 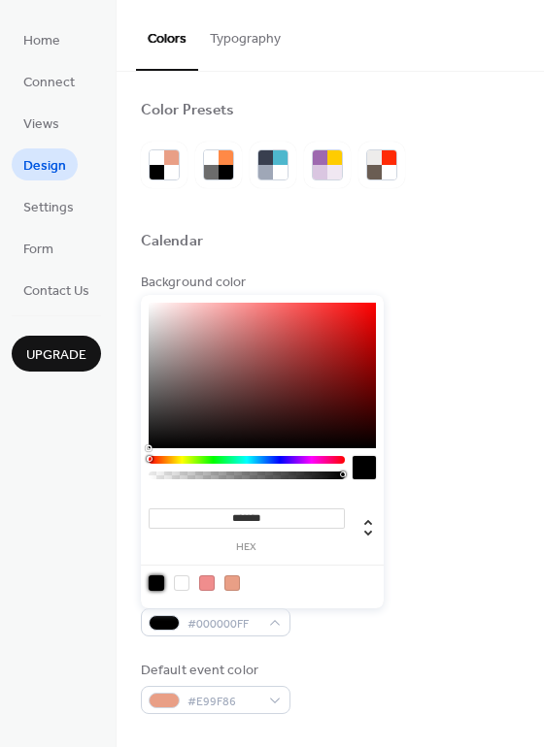 What do you see at coordinates (214, 671) in the screenshot?
I see `div: Default event color` at bounding box center [214, 671].